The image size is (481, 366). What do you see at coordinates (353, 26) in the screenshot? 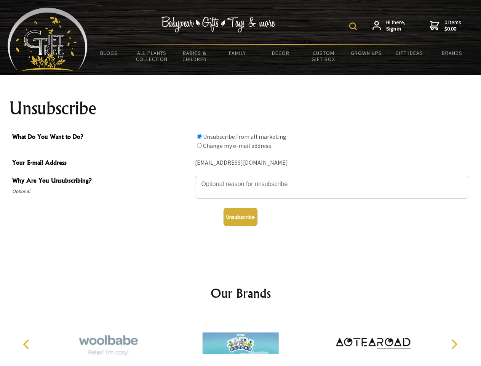
I see `img: product search` at bounding box center [353, 26].